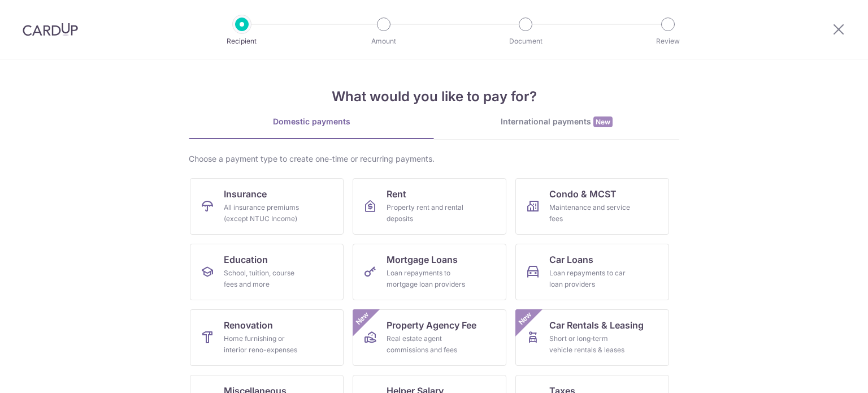  Describe the element at coordinates (427, 213) in the screenshot. I see `div: Property rent and rental deposits` at that location.